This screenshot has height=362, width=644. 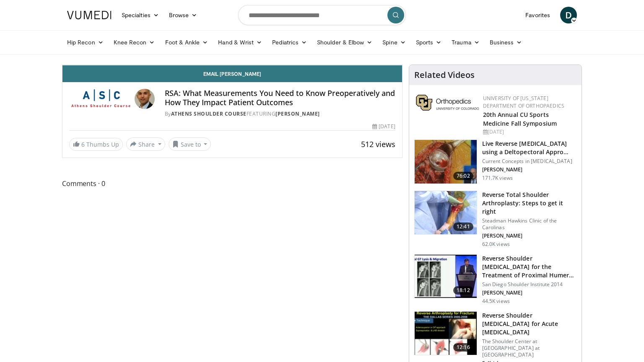 What do you see at coordinates (89, 15) in the screenshot?
I see `img: VuMedi Logo` at bounding box center [89, 15].